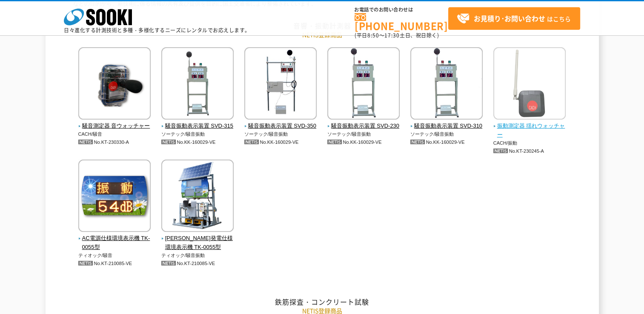 The image size is (644, 314). What do you see at coordinates (322, 302) in the screenshot?
I see `h2: 鉄筋探査・コンクリート試験` at bounding box center [322, 302].